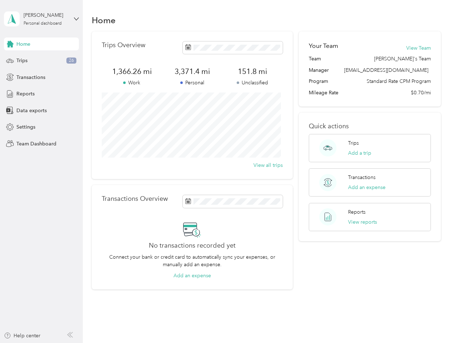 The image size is (453, 343). I want to click on button: View Team, so click(419, 48).